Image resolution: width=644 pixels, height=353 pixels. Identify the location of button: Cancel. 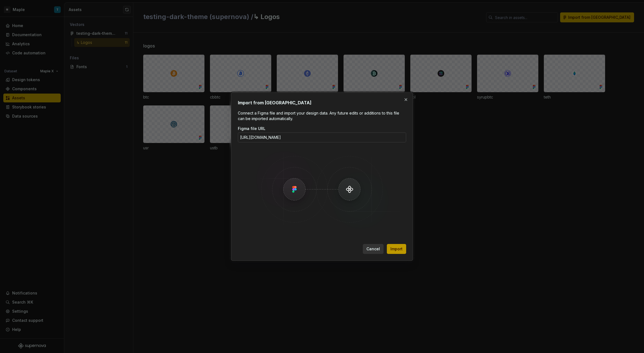
(373, 249).